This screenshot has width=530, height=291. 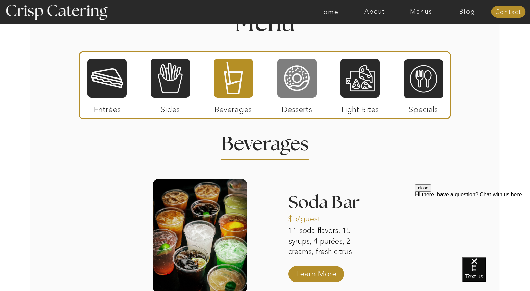 I want to click on p: Desserts, so click(x=297, y=107).